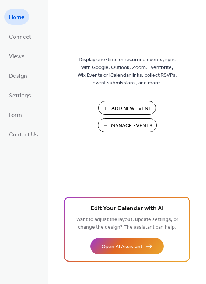 The width and height of the screenshot is (206, 284). I want to click on span: Connect, so click(20, 37).